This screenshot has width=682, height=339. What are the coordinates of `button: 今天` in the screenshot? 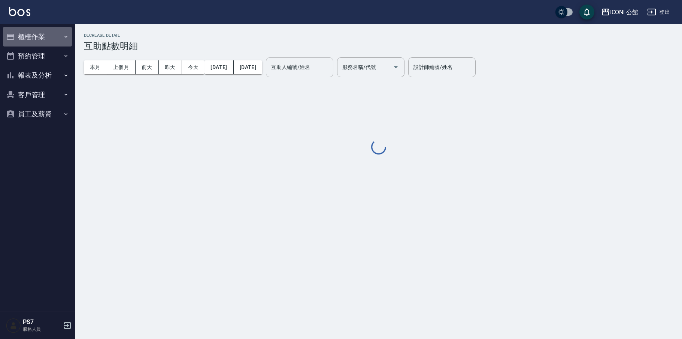 It's located at (193, 67).